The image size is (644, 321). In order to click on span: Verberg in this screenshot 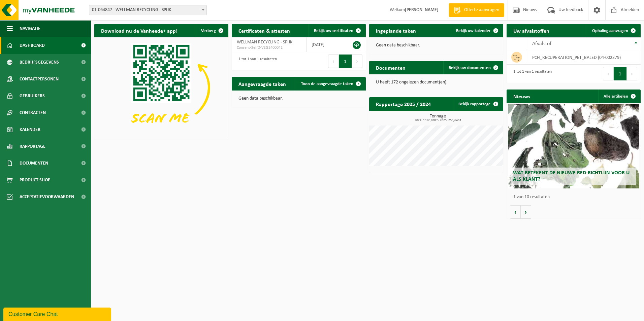, I will do `click(208, 31)`.